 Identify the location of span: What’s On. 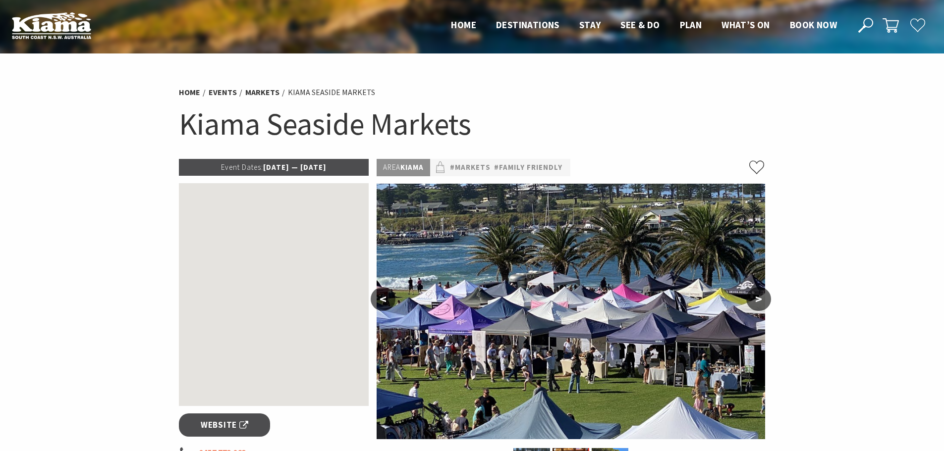
(746, 25).